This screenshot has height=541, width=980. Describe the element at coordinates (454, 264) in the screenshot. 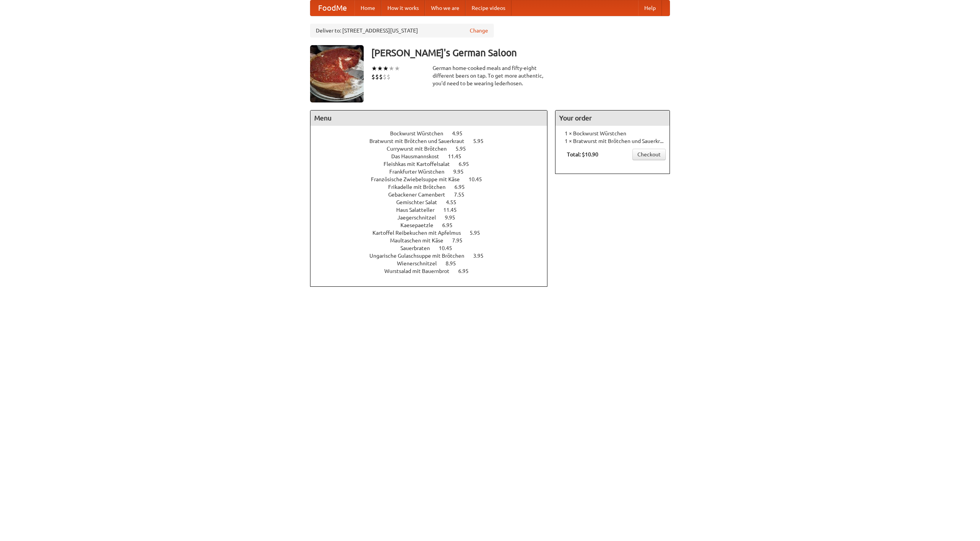

I see `span: 8.95` at that location.